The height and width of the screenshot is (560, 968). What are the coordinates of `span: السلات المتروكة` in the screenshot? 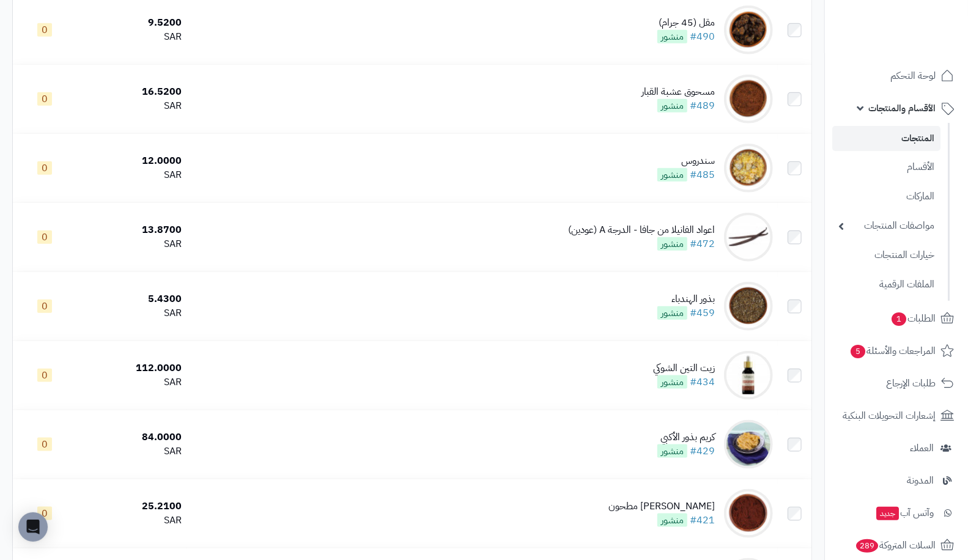 It's located at (895, 545).